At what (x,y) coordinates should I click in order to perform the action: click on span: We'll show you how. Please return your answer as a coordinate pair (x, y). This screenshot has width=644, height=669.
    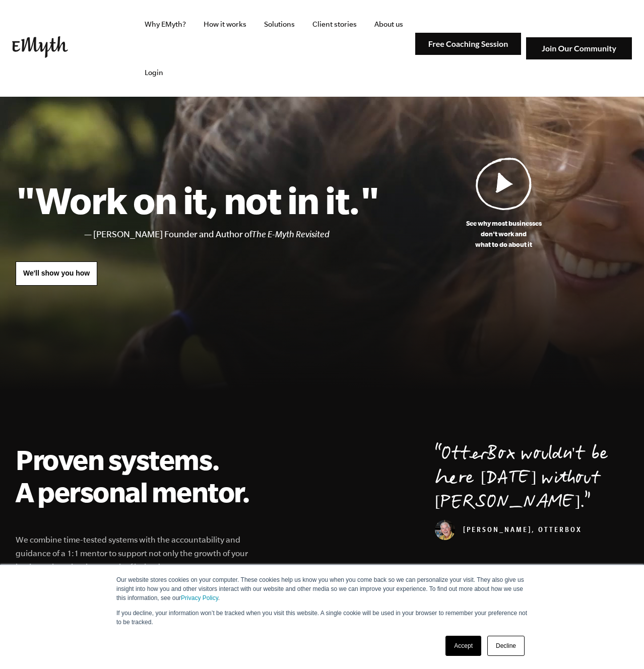
    Looking at the image, I should click on (56, 273).